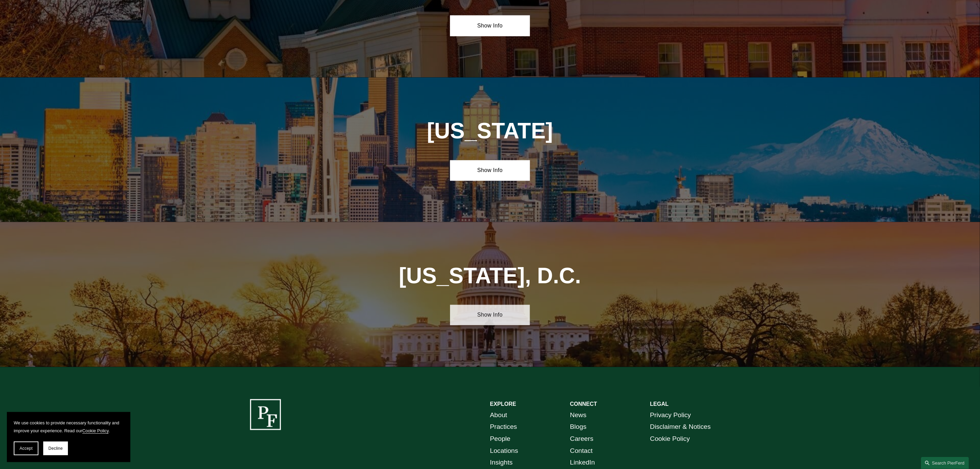 The height and width of the screenshot is (469, 980). What do you see at coordinates (504, 451) in the screenshot?
I see `a: Locations` at bounding box center [504, 451].